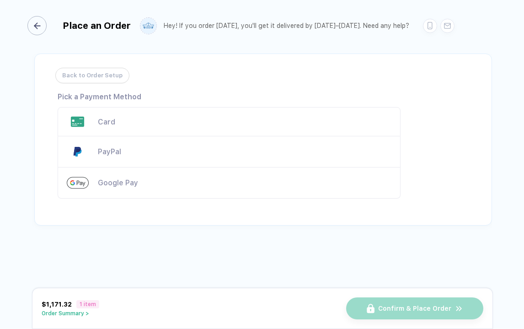  What do you see at coordinates (92, 75) in the screenshot?
I see `button: Back to Order Setup` at bounding box center [92, 75].